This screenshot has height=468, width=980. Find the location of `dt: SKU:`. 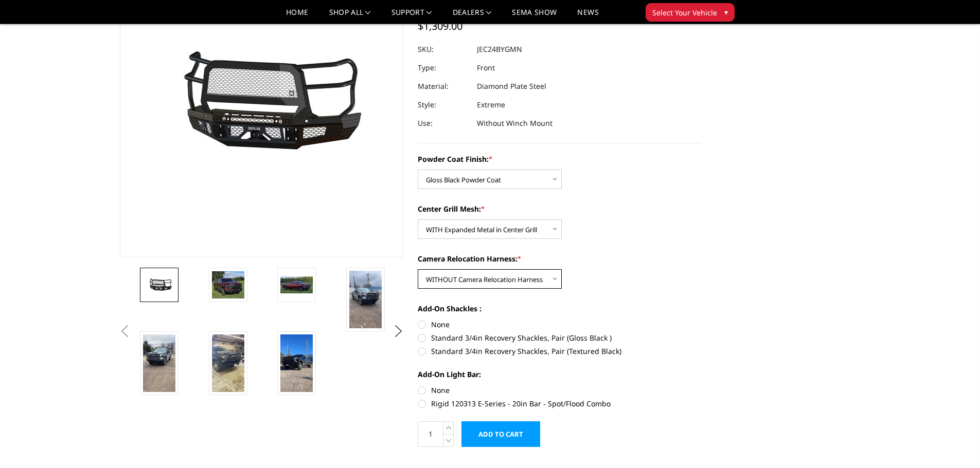

dt: SKU: is located at coordinates (443, 49).